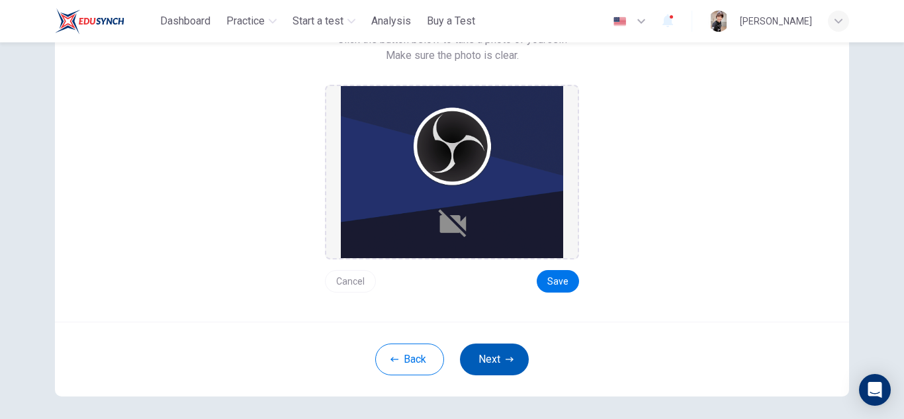 The height and width of the screenshot is (419, 904). Describe the element at coordinates (391, 21) in the screenshot. I see `a: Analysis` at that location.